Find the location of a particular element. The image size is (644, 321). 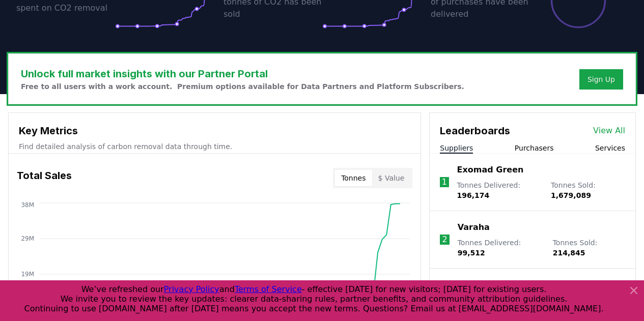

p: Find detailed analysis of carbon removal data through time. is located at coordinates (214, 146).